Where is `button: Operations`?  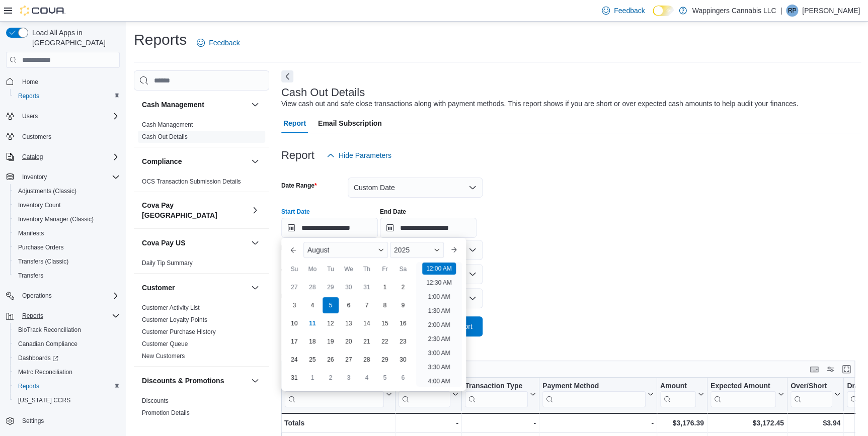 button: Operations is located at coordinates (37, 296).